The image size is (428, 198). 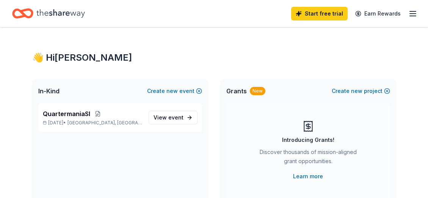 What do you see at coordinates (237, 91) in the screenshot?
I see `span: Grants` at bounding box center [237, 91].